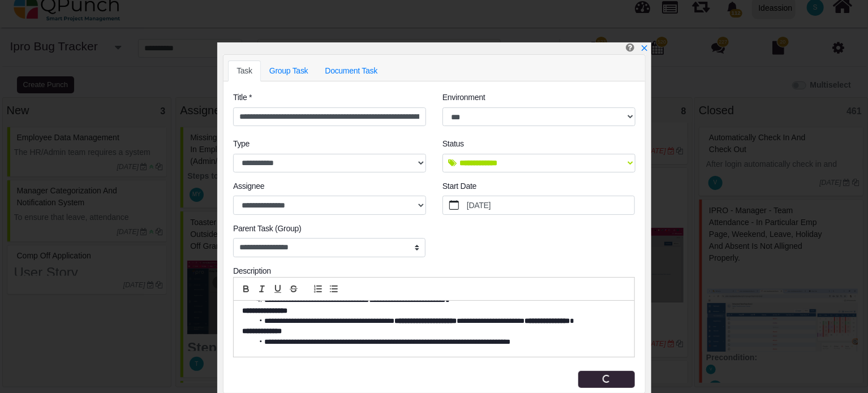  Describe the element at coordinates (434, 271) in the screenshot. I see `div: Description` at that location.